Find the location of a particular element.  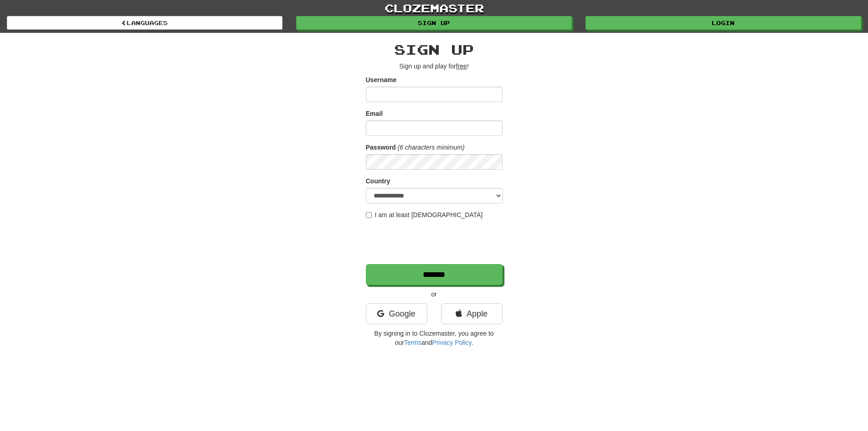

a: Terms is located at coordinates (413, 342).